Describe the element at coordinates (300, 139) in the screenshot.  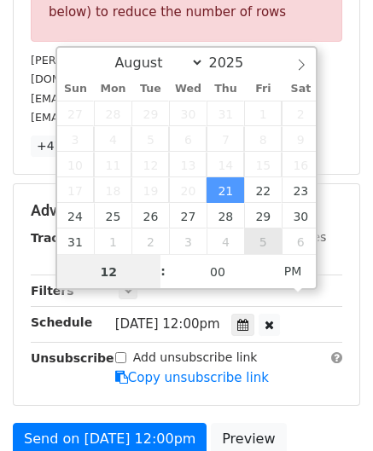
I see `span: August 9, 2025` at that location.